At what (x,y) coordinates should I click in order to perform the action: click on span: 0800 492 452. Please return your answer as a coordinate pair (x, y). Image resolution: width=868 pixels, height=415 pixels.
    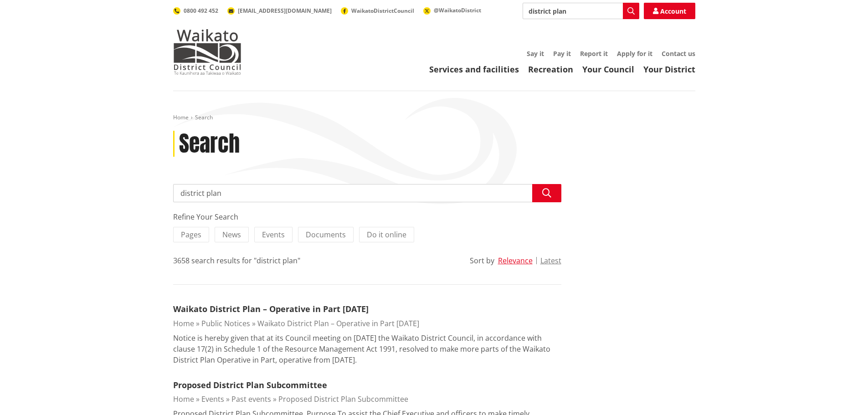
    Looking at the image, I should click on (201, 10).